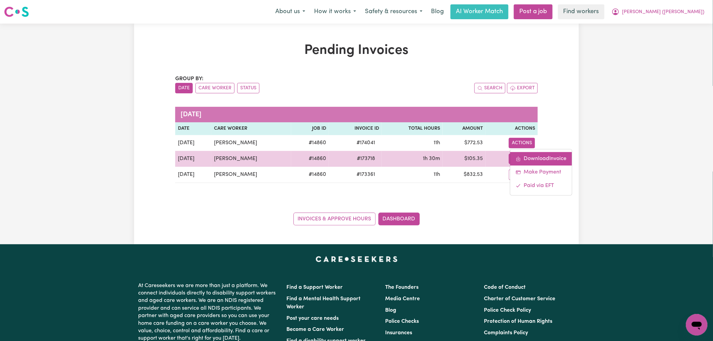 The height and width of the screenshot is (341, 713). Describe the element at coordinates (356, 259) in the screenshot. I see `a: Careseekers home page` at that location.